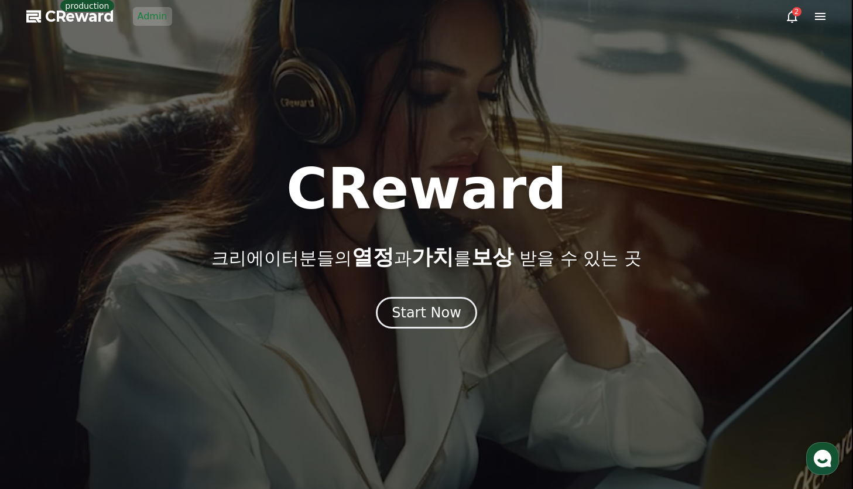 Image resolution: width=853 pixels, height=489 pixels. I want to click on span: 보상, so click(493, 257).